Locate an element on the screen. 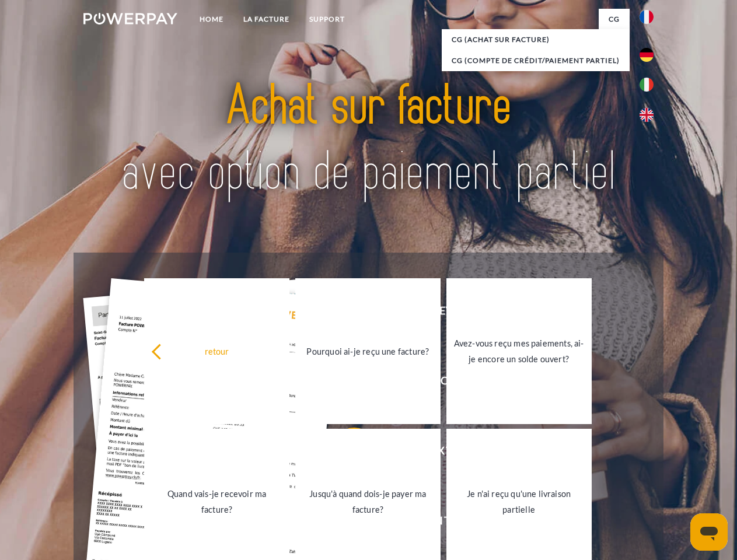  a: CG is located at coordinates (614, 20).